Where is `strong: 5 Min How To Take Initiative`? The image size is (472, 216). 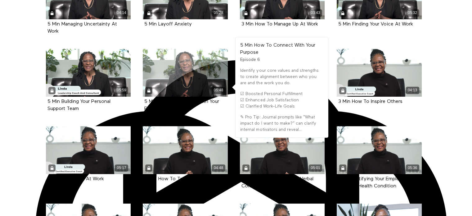
strong: 5 Min How To Take Initiative is located at coordinates (176, 179).